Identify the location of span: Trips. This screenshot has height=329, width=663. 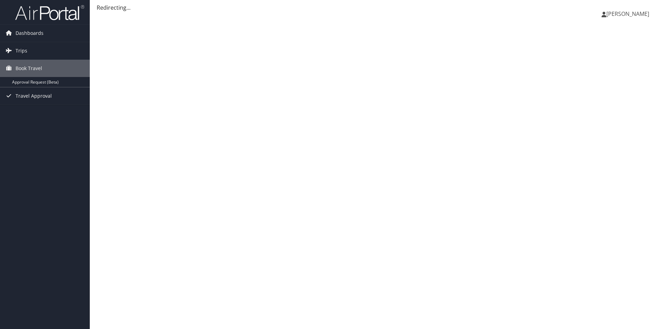
(21, 51).